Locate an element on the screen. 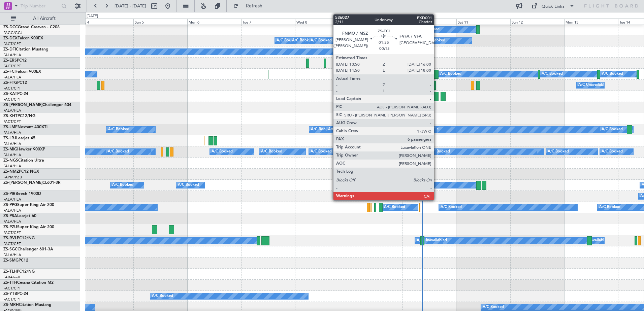  span: Refresh is located at coordinates (254, 6).